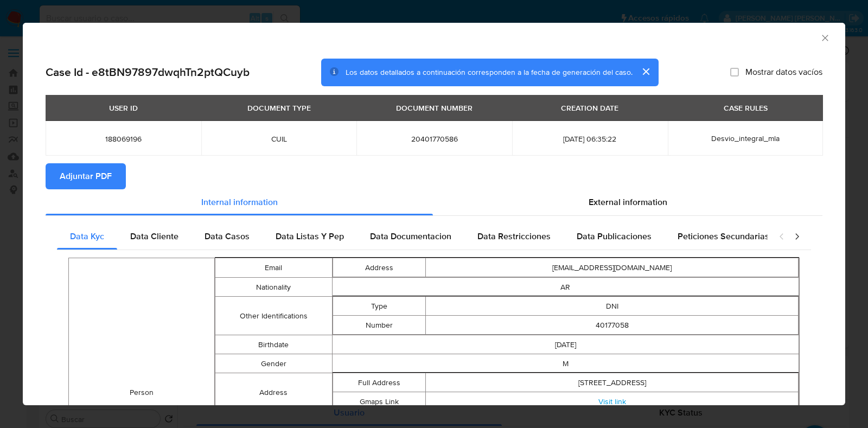 Image resolution: width=868 pixels, height=428 pixels. What do you see at coordinates (310, 236) in the screenshot?
I see `span: Data Listas Y Pep` at bounding box center [310, 236].